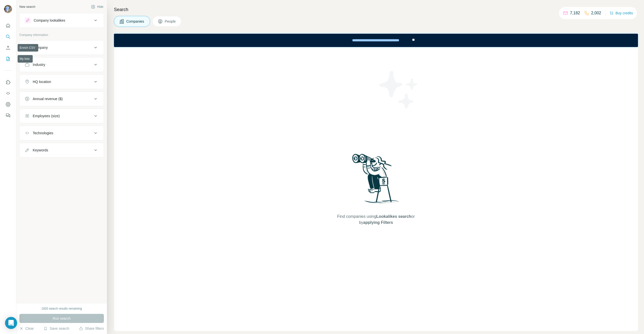  What do you see at coordinates (135, 22) in the screenshot?
I see `span: Companies` at bounding box center [135, 22].